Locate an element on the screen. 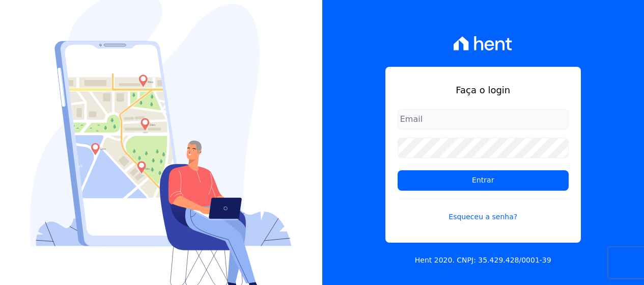 This screenshot has width=644, height=285. p: Hent 2020. CNPJ: 35.429.428/0001-39 is located at coordinates (483, 260).